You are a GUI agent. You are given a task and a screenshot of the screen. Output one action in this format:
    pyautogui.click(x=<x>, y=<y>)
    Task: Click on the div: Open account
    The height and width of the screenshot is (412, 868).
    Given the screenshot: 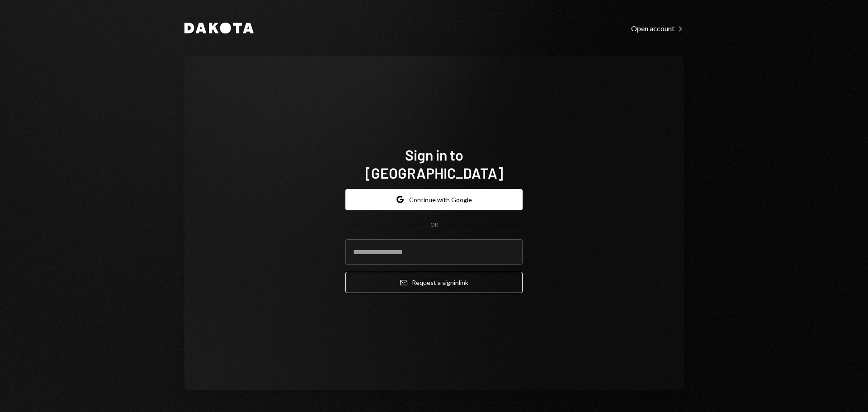 What is the action you would take?
    pyautogui.click(x=657, y=28)
    